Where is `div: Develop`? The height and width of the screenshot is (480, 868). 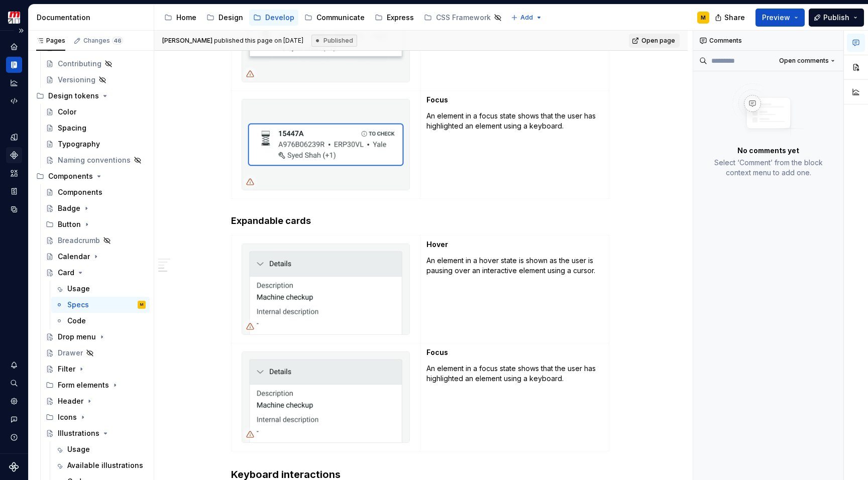
div: Develop is located at coordinates (280, 18).